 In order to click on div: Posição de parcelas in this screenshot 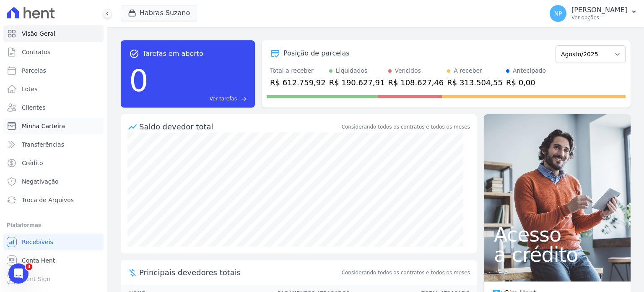, I will do `click(317, 54)`.